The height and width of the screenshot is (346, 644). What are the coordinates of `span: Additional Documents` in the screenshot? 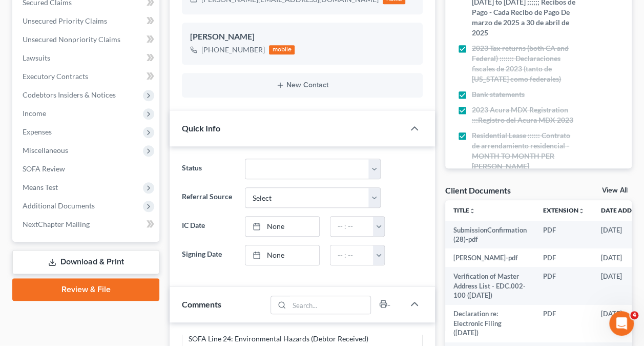 It's located at (59, 205).